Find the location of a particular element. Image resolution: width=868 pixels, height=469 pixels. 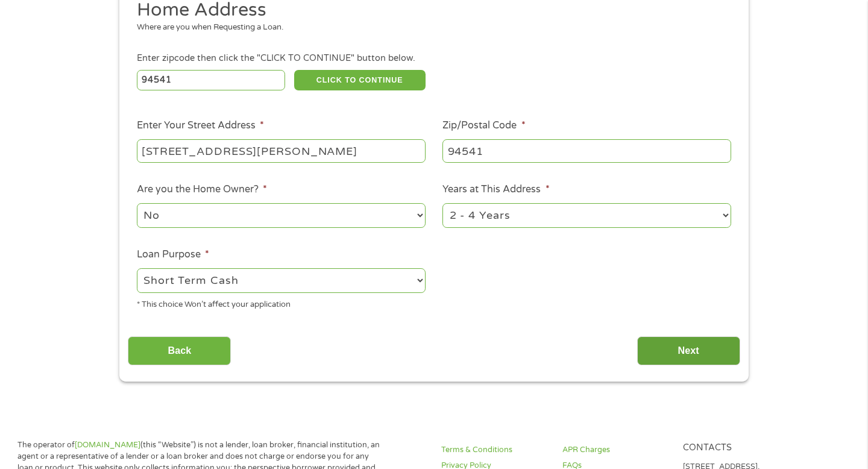

label: Enter Your Street Address is located at coordinates (200, 125).